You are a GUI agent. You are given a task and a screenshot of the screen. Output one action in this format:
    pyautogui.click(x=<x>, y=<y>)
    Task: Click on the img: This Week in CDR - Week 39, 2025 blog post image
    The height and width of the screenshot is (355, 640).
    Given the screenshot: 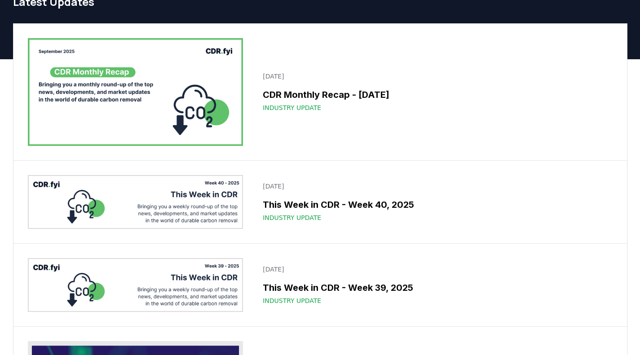 What is the action you would take?
    pyautogui.click(x=136, y=285)
    